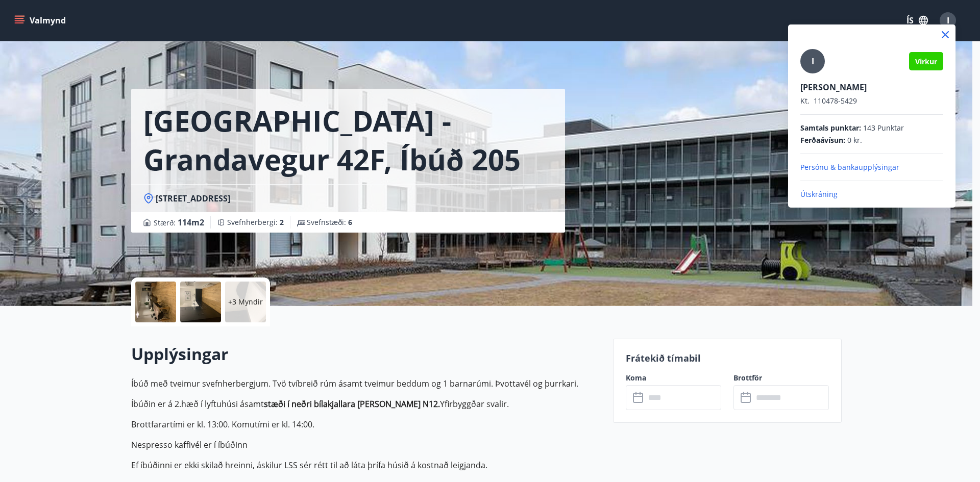 This screenshot has width=980, height=482. I want to click on p: 110478-5429, so click(872, 101).